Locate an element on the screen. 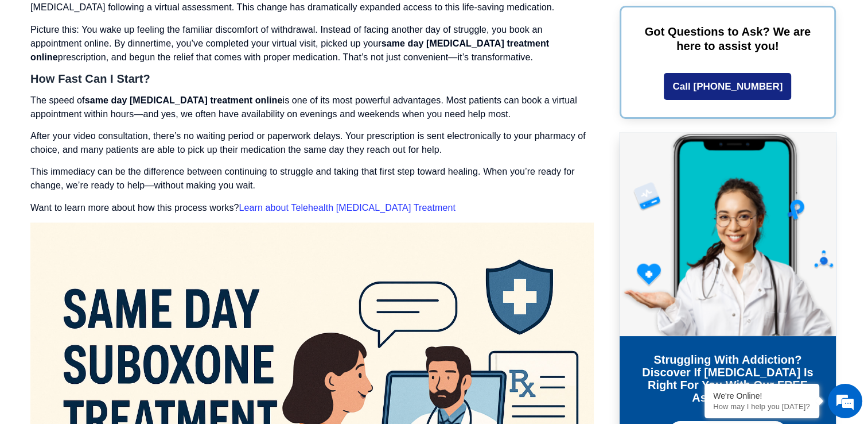  div: We're Online! is located at coordinates (762, 396).